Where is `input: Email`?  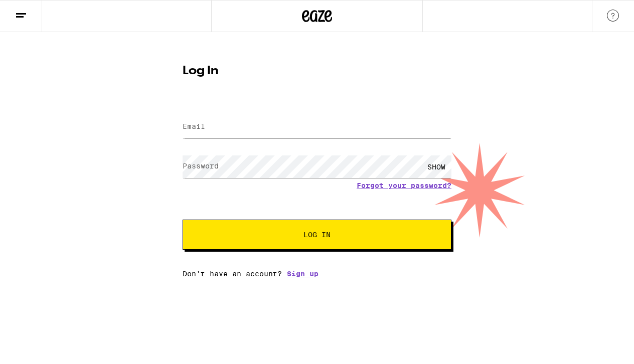
input: Email is located at coordinates (317, 127).